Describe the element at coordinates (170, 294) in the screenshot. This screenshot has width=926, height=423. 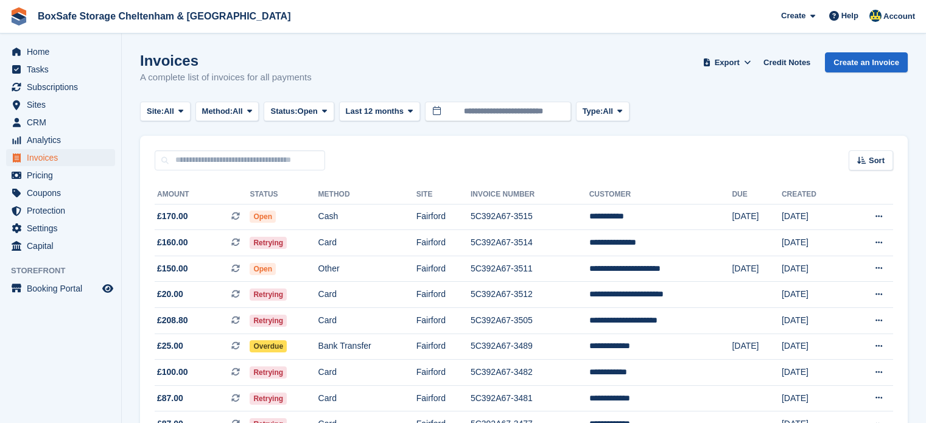
I see `span: £20.00` at that location.